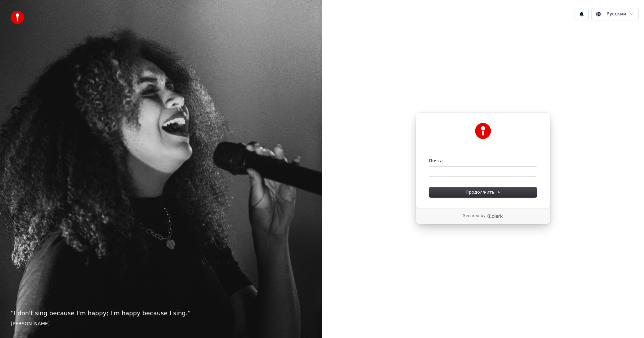  What do you see at coordinates (474, 216) in the screenshot?
I see `p: Secured by` at bounding box center [474, 216].